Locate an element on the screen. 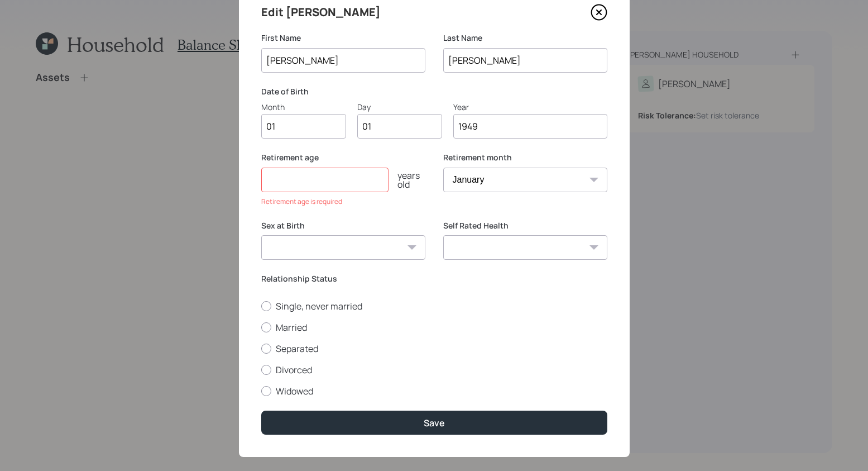 Image resolution: width=868 pixels, height=471 pixels. label: Sex at Birth is located at coordinates (343, 226).